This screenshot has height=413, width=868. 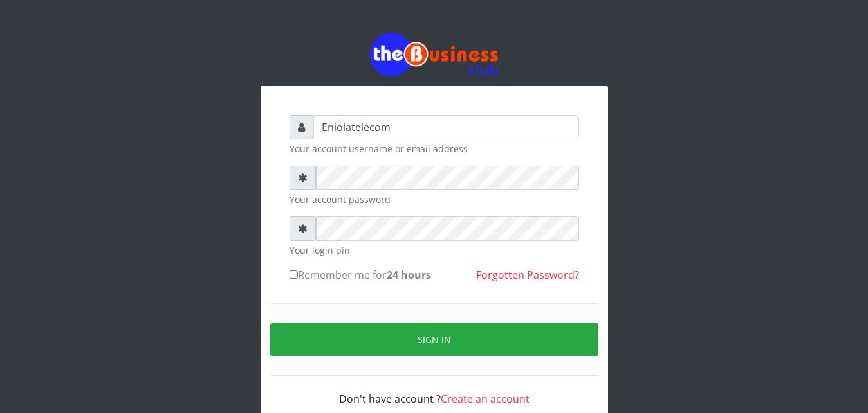 I want to click on div: Don't have account ?, so click(x=434, y=392).